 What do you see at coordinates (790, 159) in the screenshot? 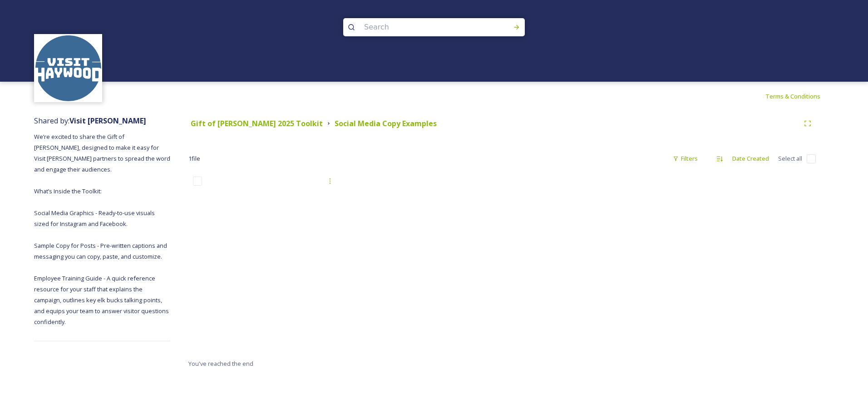
I see `span: Select all` at bounding box center [790, 159].